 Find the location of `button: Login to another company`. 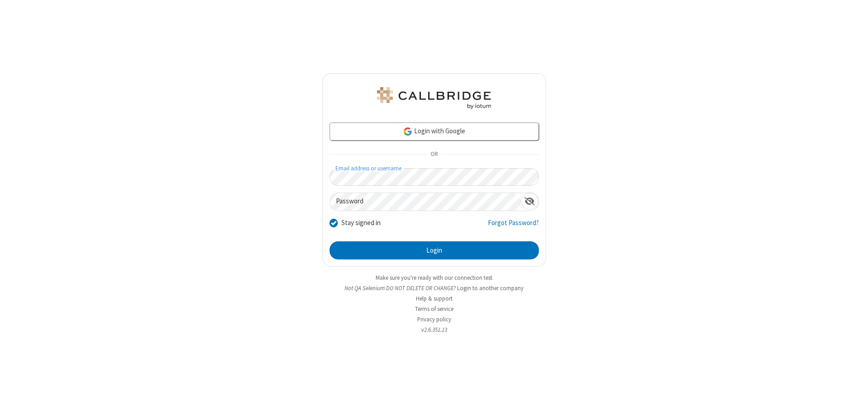

button: Login to another company is located at coordinates (490, 288).